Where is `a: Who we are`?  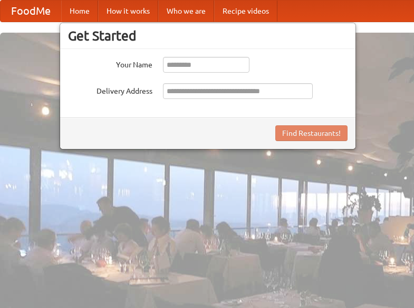
a: Who we are is located at coordinates (186, 11).